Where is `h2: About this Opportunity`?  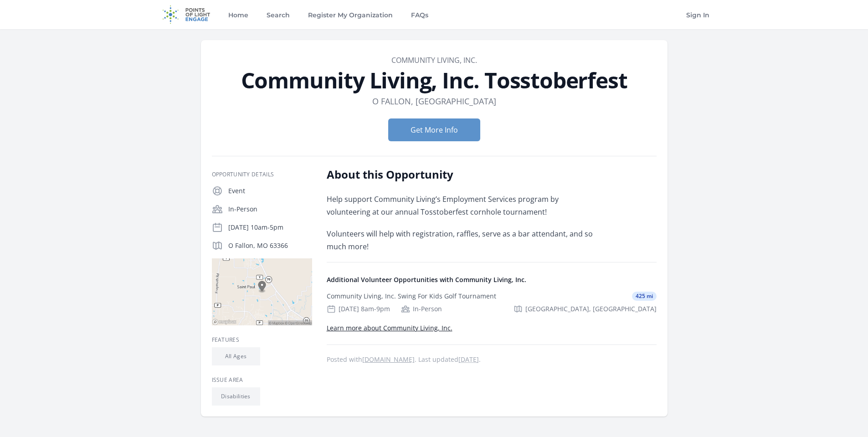
h2: About this Opportunity is located at coordinates (459, 175).